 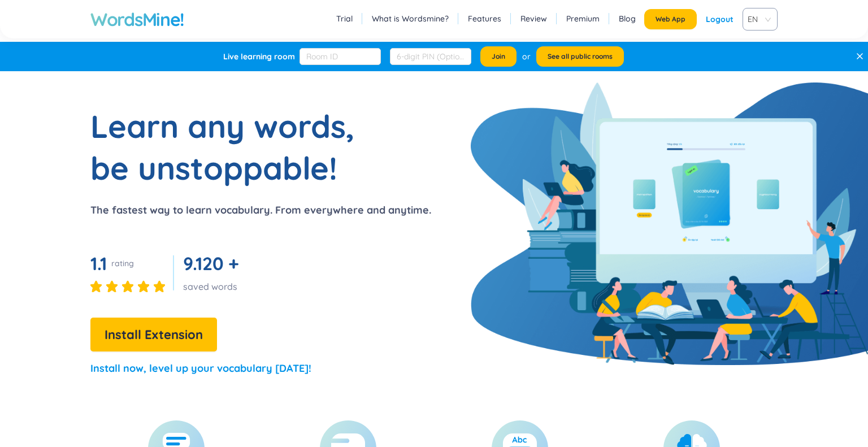 I want to click on button: Web App, so click(x=670, y=19).